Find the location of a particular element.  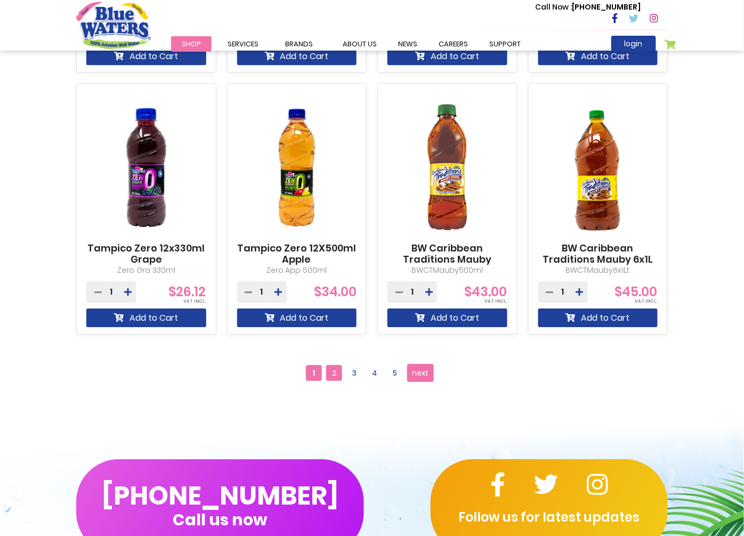

p: Follow us for latest updates is located at coordinates (549, 518).